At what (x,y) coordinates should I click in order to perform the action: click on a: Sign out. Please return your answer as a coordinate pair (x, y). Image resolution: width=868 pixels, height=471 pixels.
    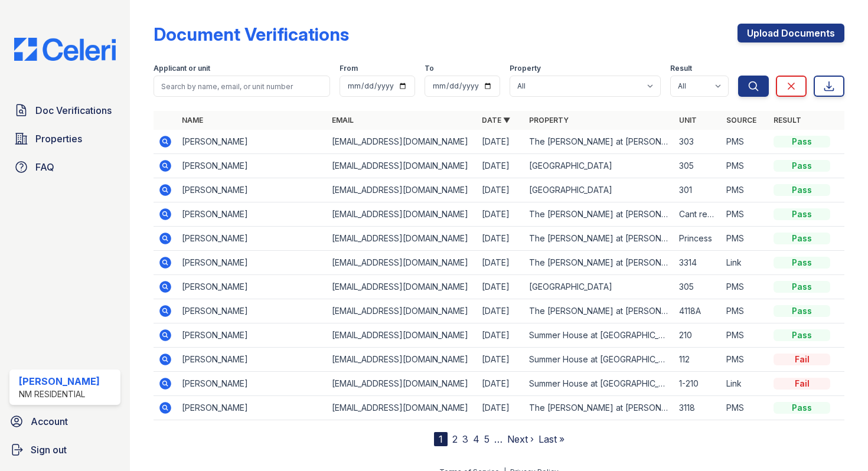
    Looking at the image, I should click on (65, 450).